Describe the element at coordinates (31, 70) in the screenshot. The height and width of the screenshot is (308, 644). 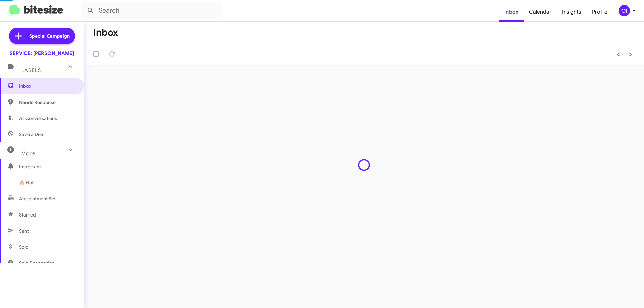
I see `span: Labels` at that location.